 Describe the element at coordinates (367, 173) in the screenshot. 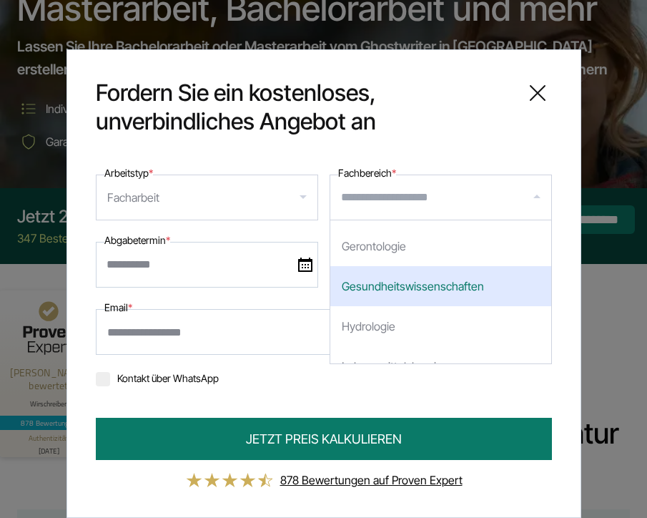

I see `label: Fachbereich` at that location.